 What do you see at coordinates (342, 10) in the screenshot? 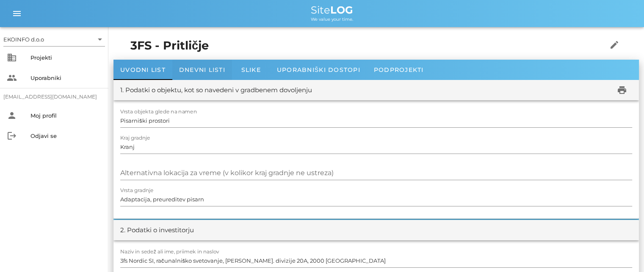
I see `b: LOG` at bounding box center [342, 10].